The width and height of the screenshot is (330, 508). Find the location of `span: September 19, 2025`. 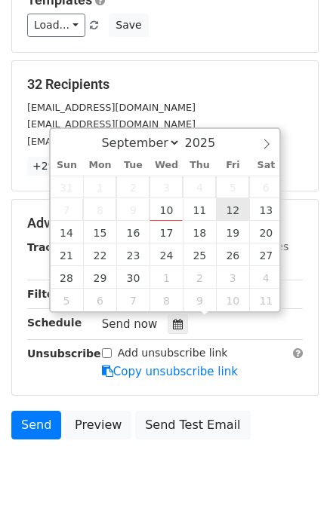

span: September 19, 2025 is located at coordinates (232, 232).